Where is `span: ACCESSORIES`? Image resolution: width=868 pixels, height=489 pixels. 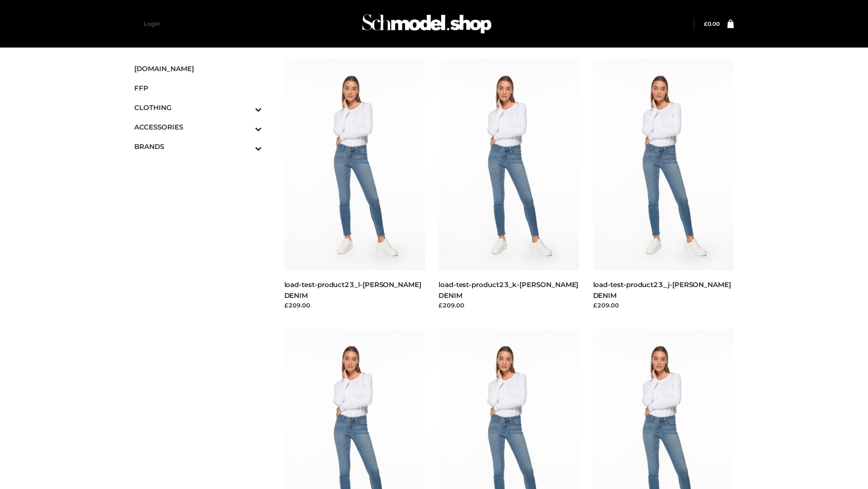
span: ACCESSORIES is located at coordinates (198, 127).